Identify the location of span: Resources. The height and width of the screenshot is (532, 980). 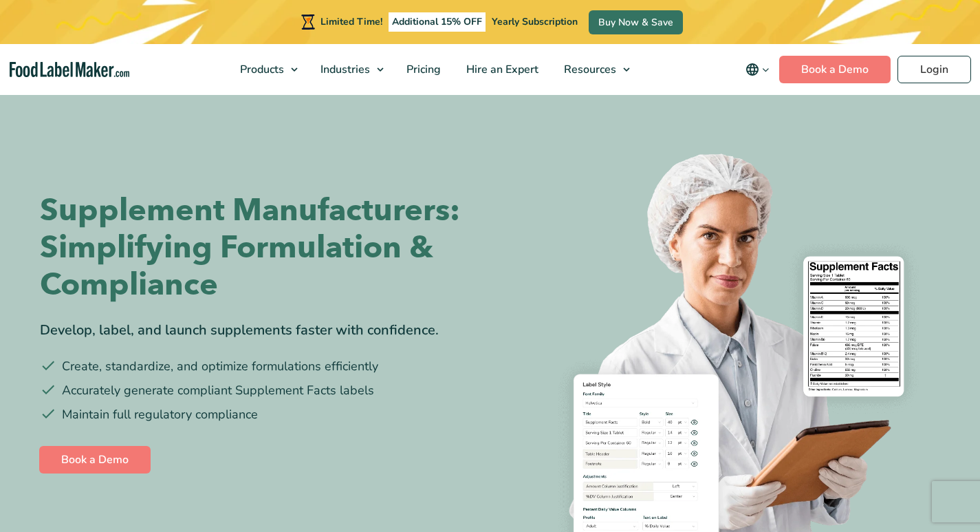
(589, 70).